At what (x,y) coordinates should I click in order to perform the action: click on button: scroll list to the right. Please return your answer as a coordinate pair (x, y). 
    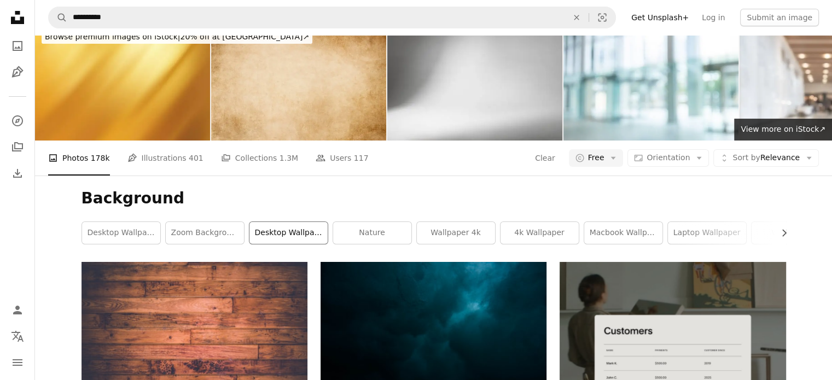
    Looking at the image, I should click on (780, 233).